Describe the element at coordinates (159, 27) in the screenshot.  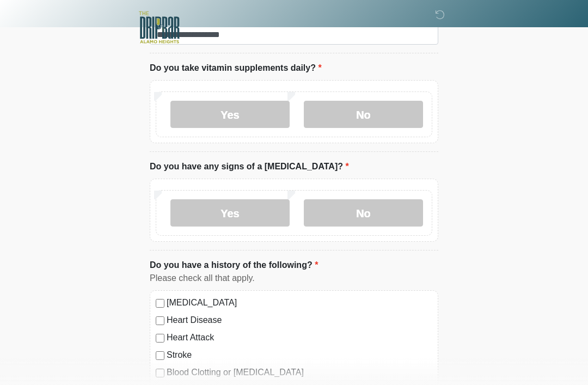
I see `img: The DRIPBaR - Alamo Heights Logo` at that location.